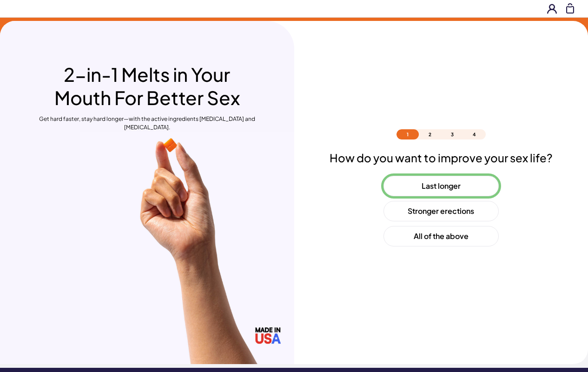  I want to click on li: 4, so click(474, 135).